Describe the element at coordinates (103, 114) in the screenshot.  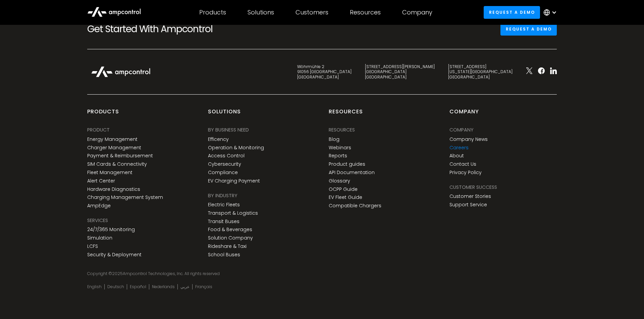
I see `div: products` at that location.